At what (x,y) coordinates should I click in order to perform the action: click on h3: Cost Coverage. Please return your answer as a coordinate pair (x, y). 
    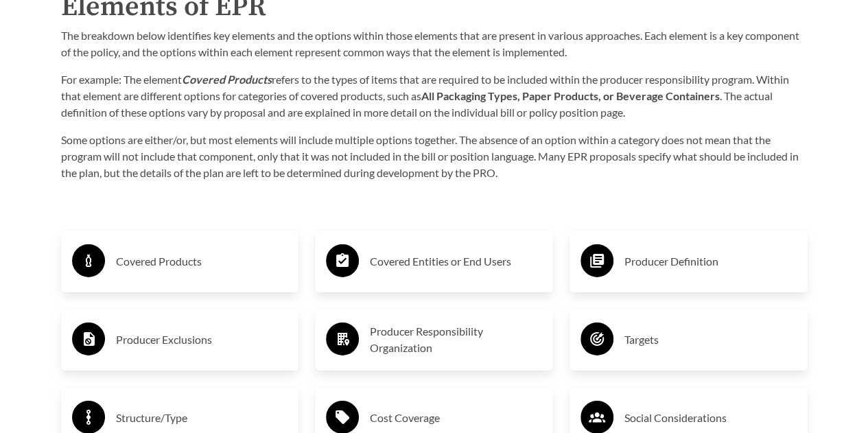
    Looking at the image, I should click on (456, 418).